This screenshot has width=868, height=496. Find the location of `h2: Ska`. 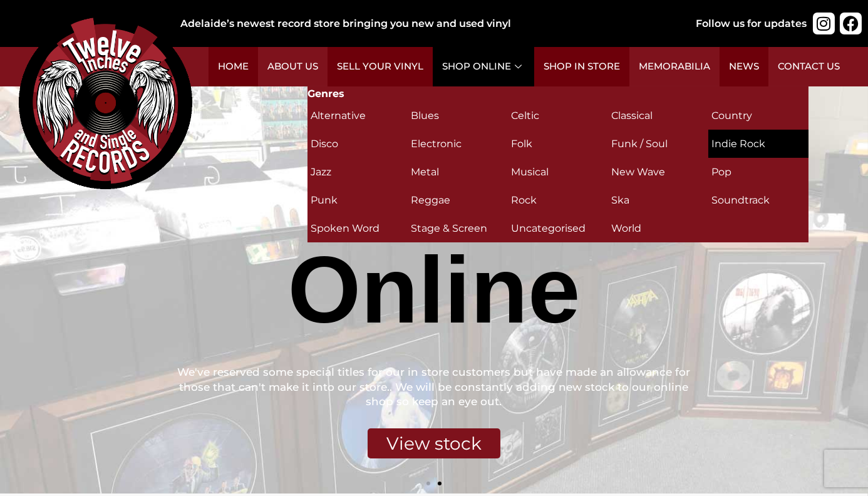

h2: Ska is located at coordinates (658, 200).